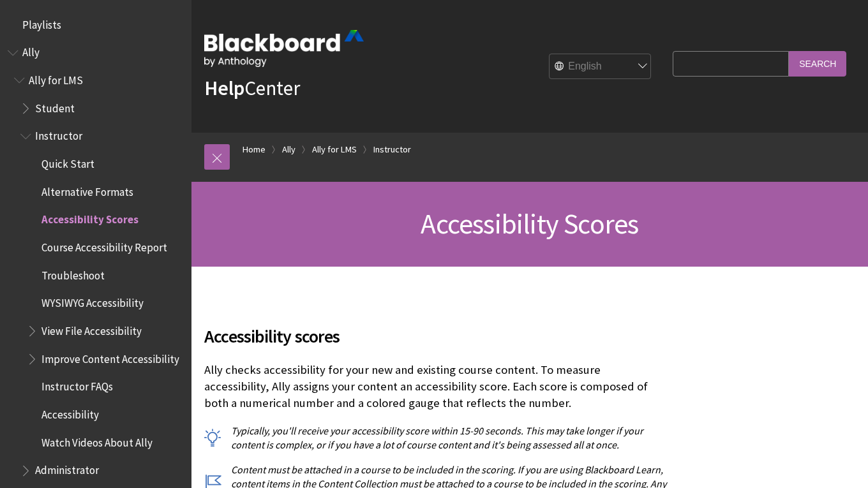 This screenshot has width=868, height=488. I want to click on span: Watch Videos About Ally, so click(97, 440).